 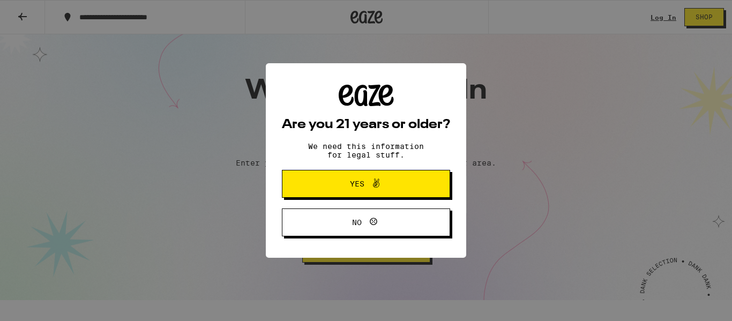 I want to click on span: No, so click(x=357, y=222).